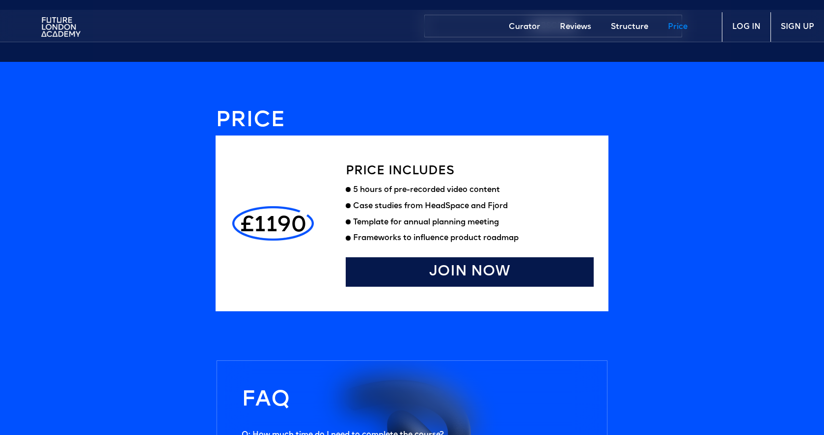 Image resolution: width=824 pixels, height=435 pixels. What do you see at coordinates (469, 272) in the screenshot?
I see `a: Join Now` at bounding box center [469, 272].